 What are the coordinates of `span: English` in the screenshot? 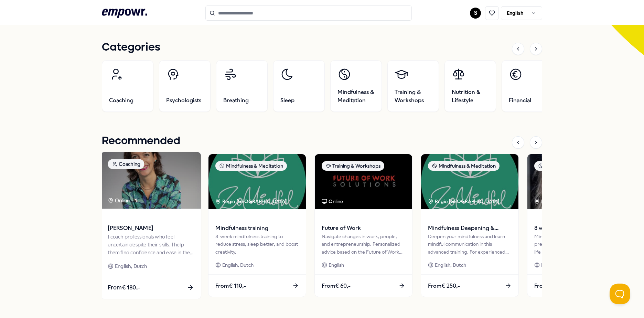 It's located at (336, 265).